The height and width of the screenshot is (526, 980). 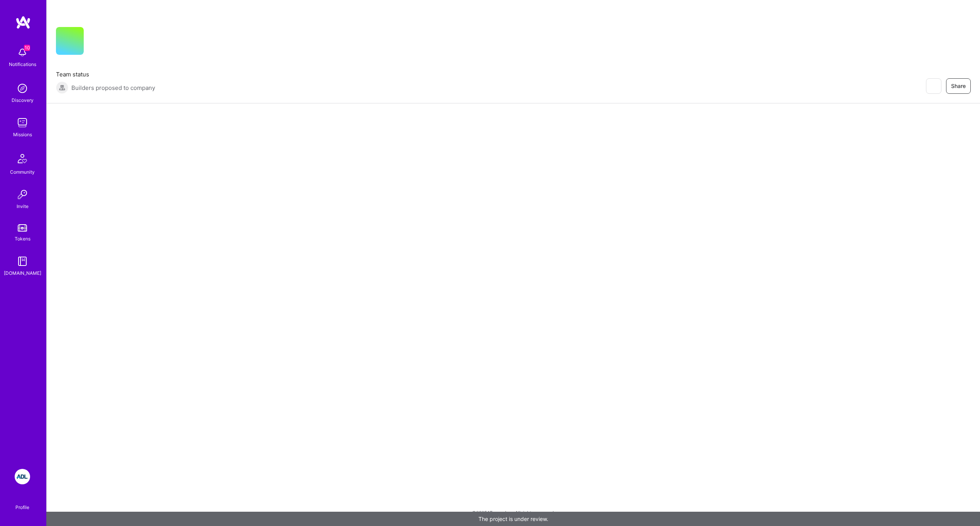 I want to click on div: Tokens, so click(x=23, y=239).